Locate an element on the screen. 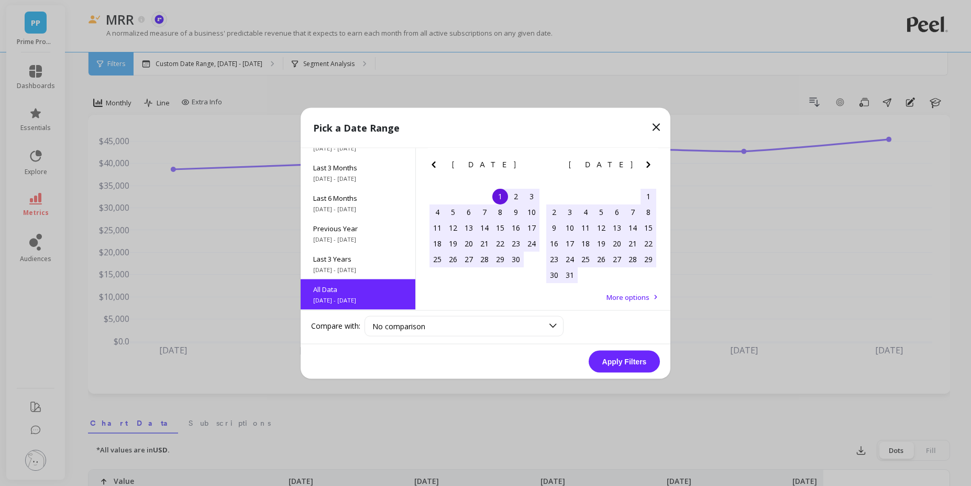 The image size is (971, 486). div: Choose Sunday, June 25th, 2017 is located at coordinates (437, 259).